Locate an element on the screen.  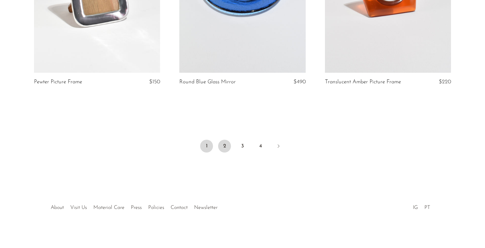
span: $150 is located at coordinates (155, 82).